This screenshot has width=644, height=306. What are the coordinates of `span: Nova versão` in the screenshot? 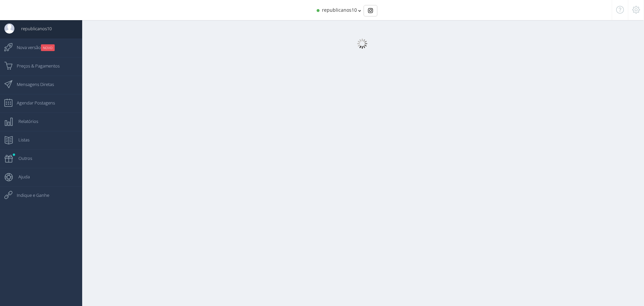 It's located at (32, 47).